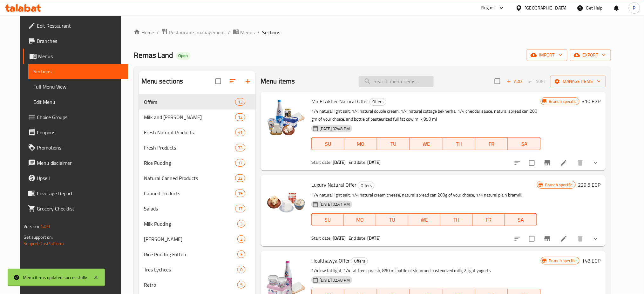  I want to click on span: Grocery Checklist, so click(80, 209).